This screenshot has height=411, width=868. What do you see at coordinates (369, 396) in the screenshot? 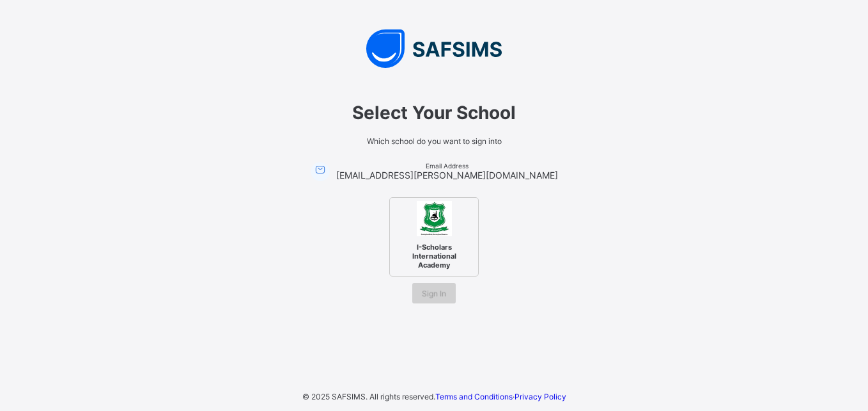
I see `span: © 2025 SAFSIMS. All rights reserved.` at bounding box center [369, 396].